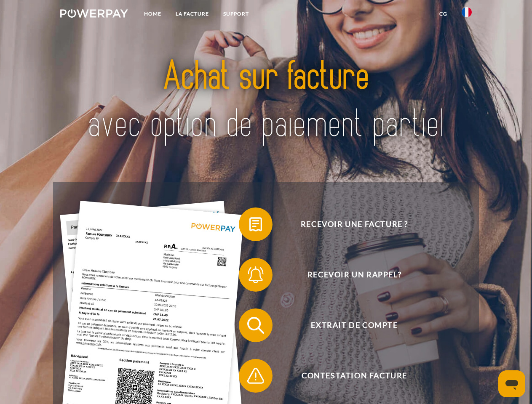 Image resolution: width=532 pixels, height=404 pixels. What do you see at coordinates (354, 325) in the screenshot?
I see `span: Extrait de compte` at bounding box center [354, 325].